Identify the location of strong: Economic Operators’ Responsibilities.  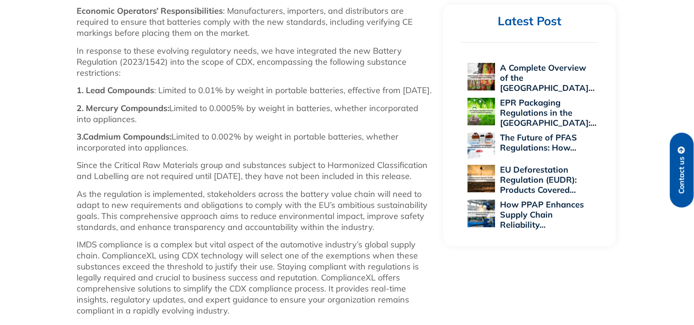
(150, 11).